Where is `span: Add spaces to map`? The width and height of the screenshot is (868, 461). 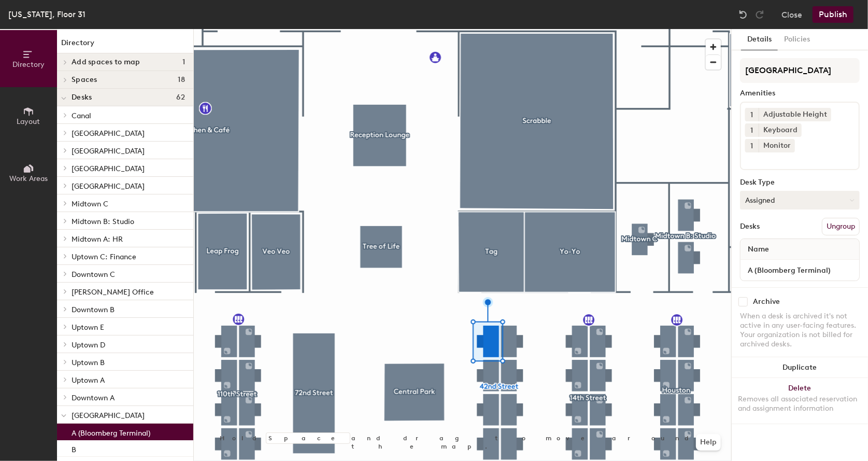 span: Add spaces to map is located at coordinates (106, 62).